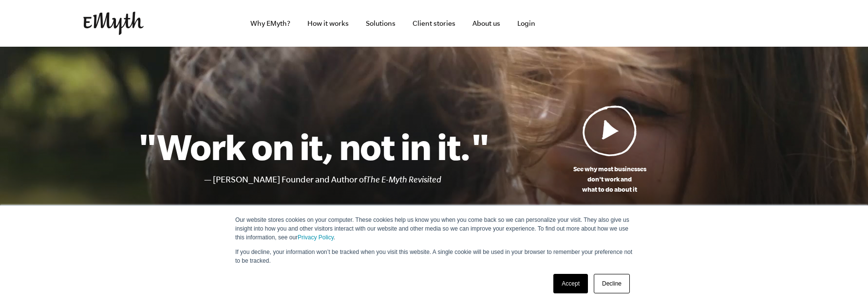 The image size is (868, 306). Describe the element at coordinates (570, 284) in the screenshot. I see `a: Accept` at that location.